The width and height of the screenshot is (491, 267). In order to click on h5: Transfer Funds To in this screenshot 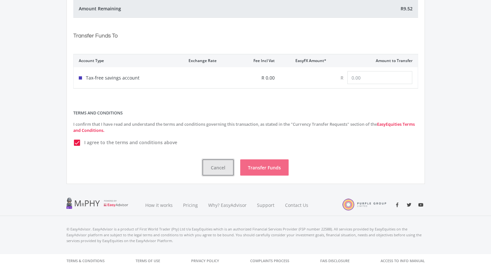, I will do `click(246, 36)`.